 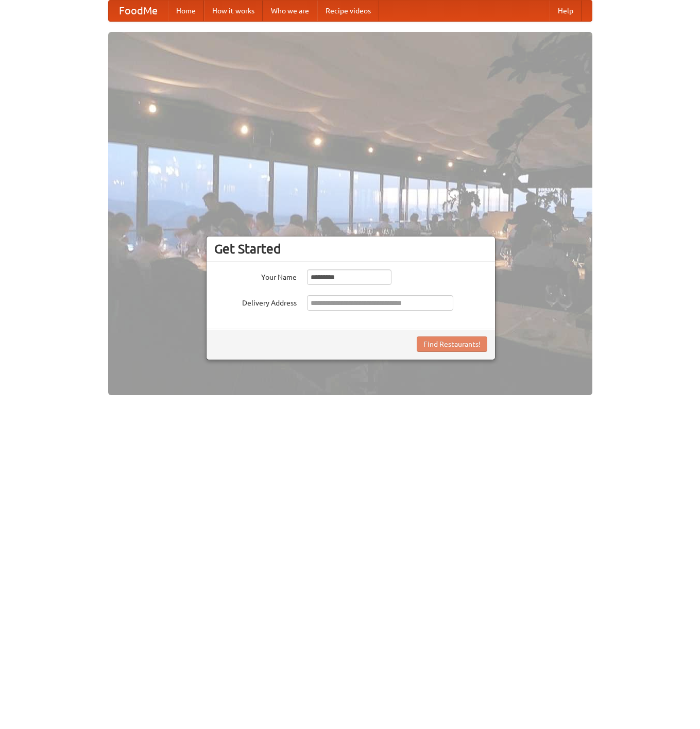 What do you see at coordinates (451, 344) in the screenshot?
I see `button: Find Restaurants!` at bounding box center [451, 344].